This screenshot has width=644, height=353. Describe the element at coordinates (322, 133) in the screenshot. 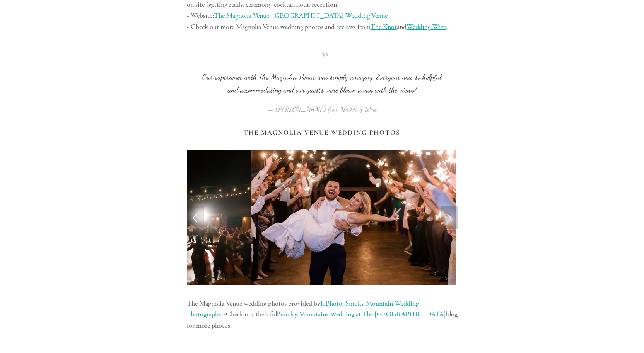

I see `h3: The Magnolia Venue Wedding Photos` at that location.